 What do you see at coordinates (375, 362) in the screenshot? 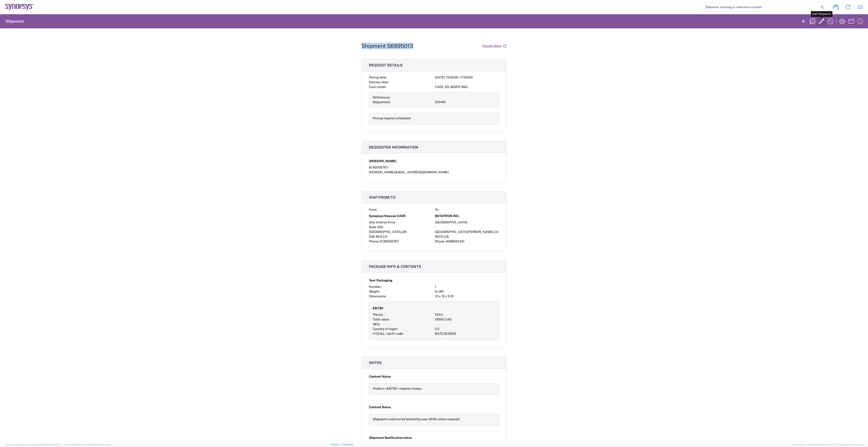
I see `span: Notes` at bounding box center [375, 362].